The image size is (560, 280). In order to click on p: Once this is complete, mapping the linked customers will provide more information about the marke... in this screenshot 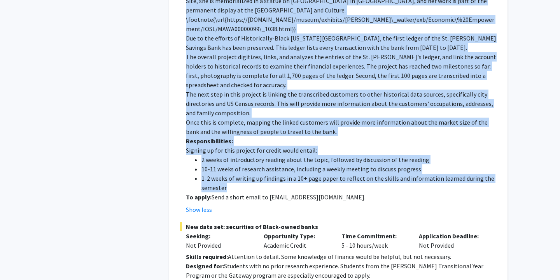, I will do `click(341, 127)`.